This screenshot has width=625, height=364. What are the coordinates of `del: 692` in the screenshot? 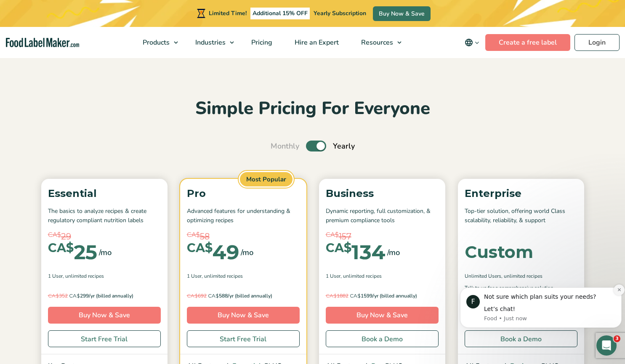 It's located at (196, 295).